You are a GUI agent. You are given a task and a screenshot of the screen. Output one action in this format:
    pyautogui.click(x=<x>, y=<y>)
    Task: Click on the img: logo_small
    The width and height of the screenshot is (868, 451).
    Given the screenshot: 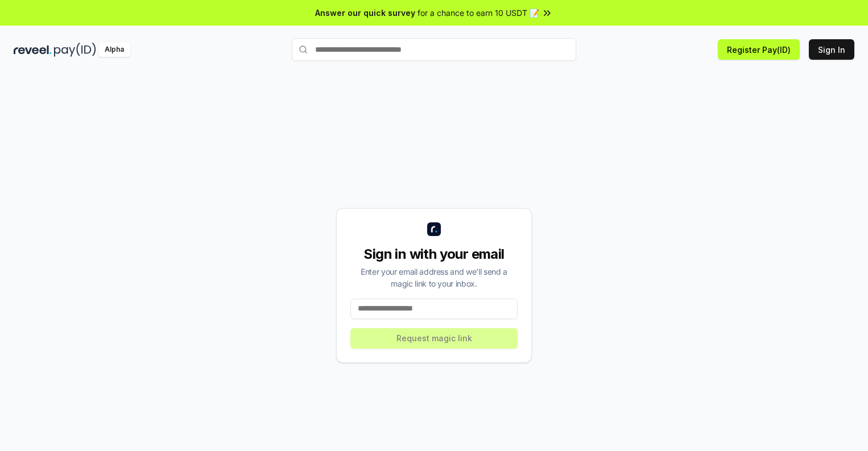 What is the action you would take?
    pyautogui.click(x=434, y=230)
    